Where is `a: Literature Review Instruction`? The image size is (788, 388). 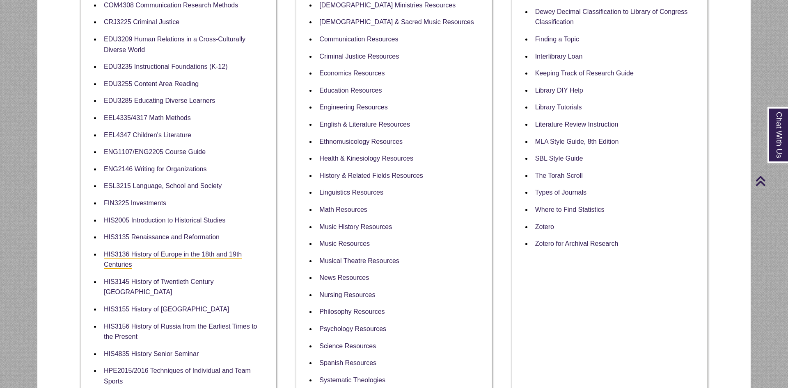 a: Literature Review Instruction is located at coordinates (576, 124).